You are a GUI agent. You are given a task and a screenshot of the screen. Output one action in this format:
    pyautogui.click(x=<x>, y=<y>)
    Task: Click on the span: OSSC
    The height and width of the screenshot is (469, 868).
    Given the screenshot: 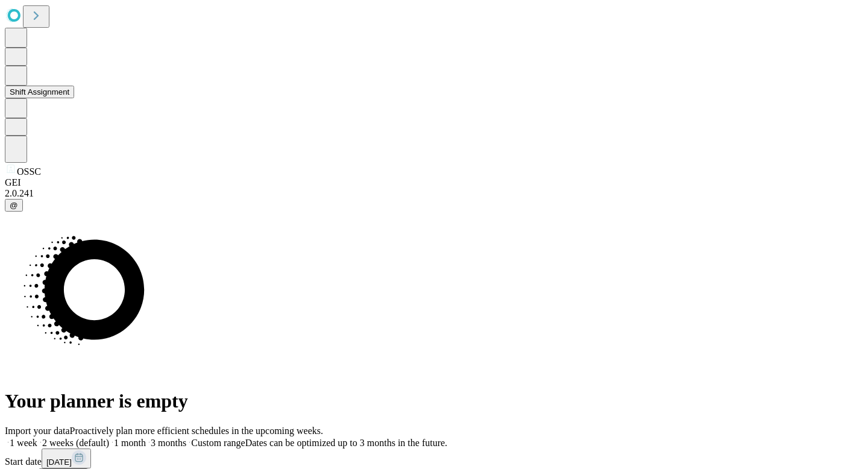 What is the action you would take?
    pyautogui.click(x=29, y=171)
    